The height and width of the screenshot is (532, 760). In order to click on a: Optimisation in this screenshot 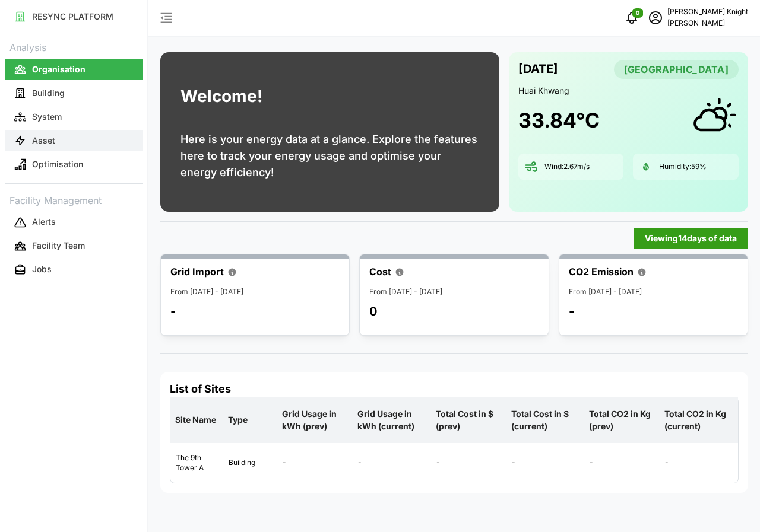, I will do `click(74, 164)`.